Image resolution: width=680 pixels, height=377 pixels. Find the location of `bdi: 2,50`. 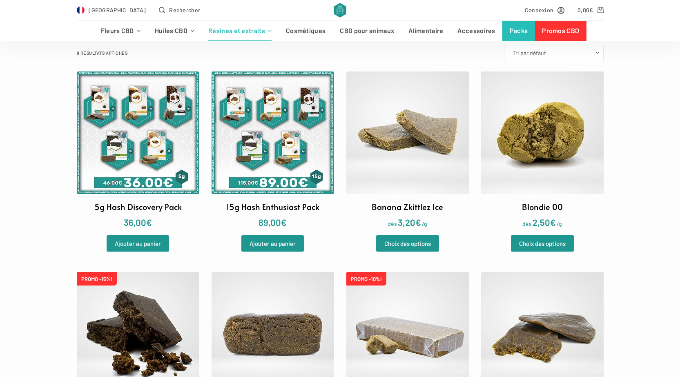

bdi: 2,50 is located at coordinates (544, 222).